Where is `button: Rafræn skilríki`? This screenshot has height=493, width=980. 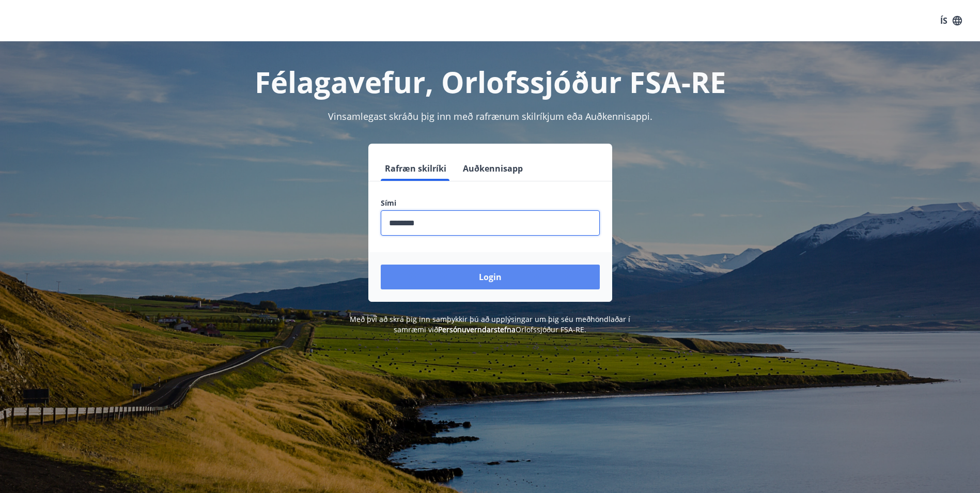 button: Rafræn skilríki is located at coordinates (415, 169).